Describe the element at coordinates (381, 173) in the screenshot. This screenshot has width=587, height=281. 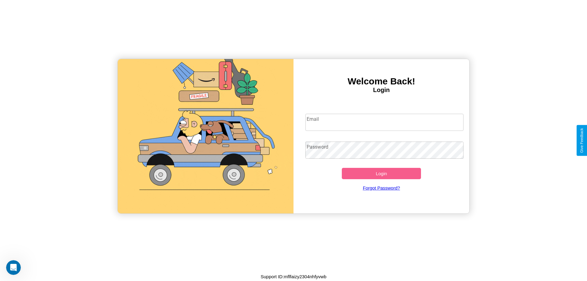
I see `button: Login` at that location.